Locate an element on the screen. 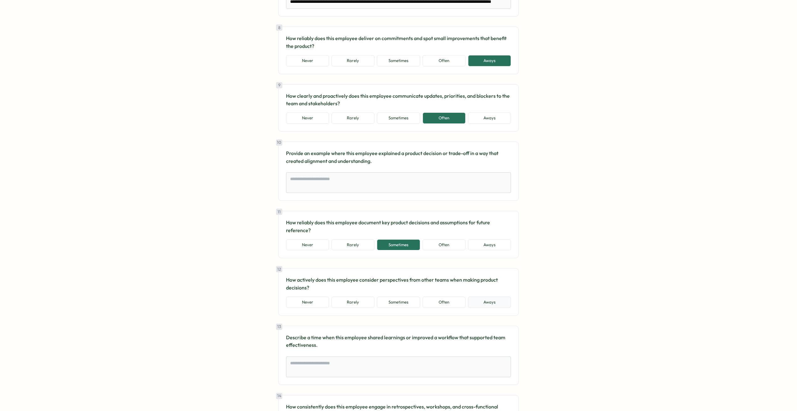 Image resolution: width=797 pixels, height=411 pixels. p: How clearly and proactively does this employee communicate updates, priorities, and blockers to t... is located at coordinates (398, 100).